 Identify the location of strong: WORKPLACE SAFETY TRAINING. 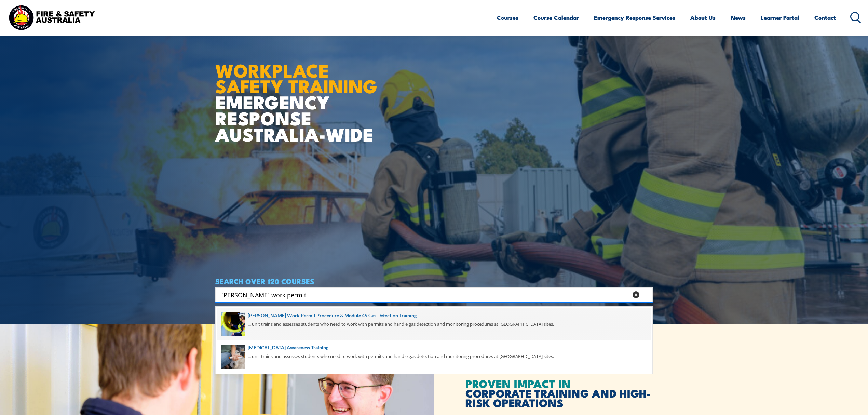
(296, 77).